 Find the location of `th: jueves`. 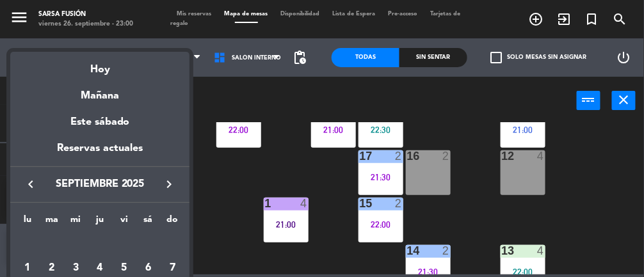

th: jueves is located at coordinates (100, 222).